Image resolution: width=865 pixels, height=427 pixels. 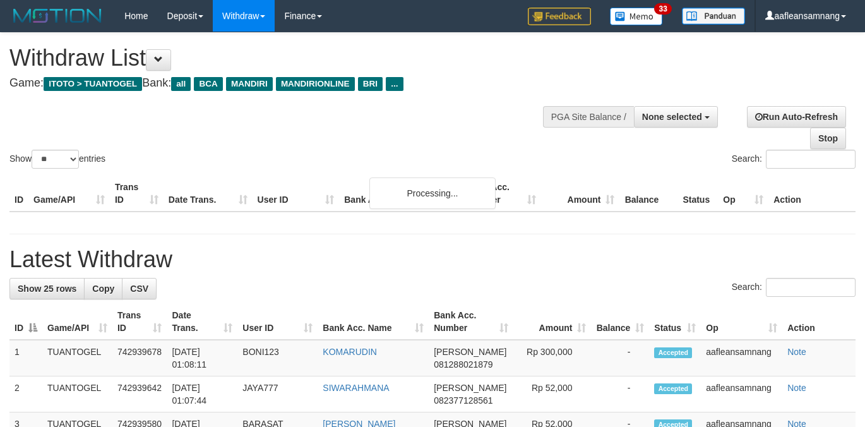 I want to click on th: Amount, so click(x=580, y=193).